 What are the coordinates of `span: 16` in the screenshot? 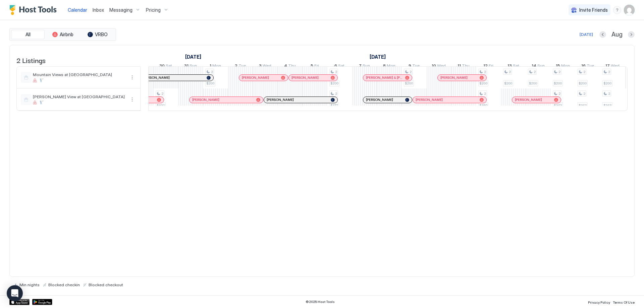 It's located at (584, 66).